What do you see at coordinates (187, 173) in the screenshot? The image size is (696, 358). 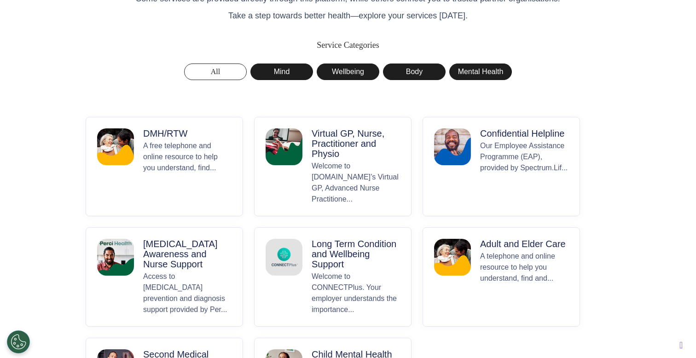 I see `p: A free telephone and online resource to help you understand, find...` at bounding box center [187, 173].